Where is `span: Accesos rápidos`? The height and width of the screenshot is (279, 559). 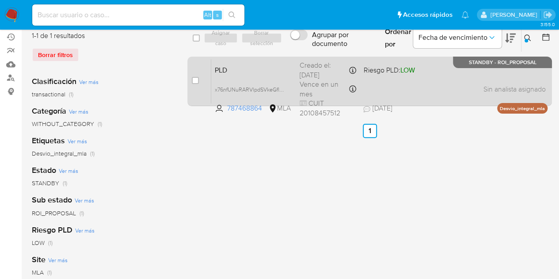 span: Accesos rápidos is located at coordinates (427, 15).